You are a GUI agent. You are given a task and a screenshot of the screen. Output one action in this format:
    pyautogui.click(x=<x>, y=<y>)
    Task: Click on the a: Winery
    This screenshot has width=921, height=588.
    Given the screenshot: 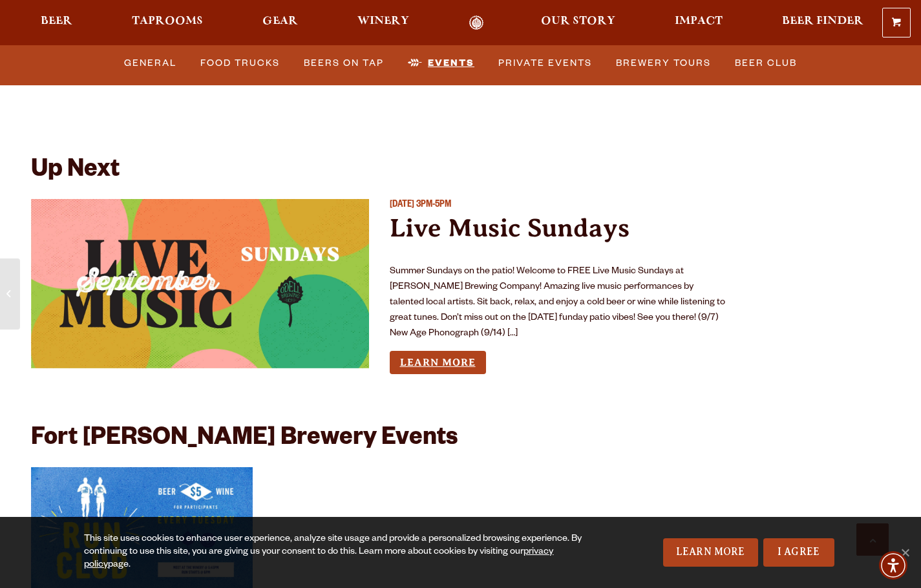 What is the action you would take?
    pyautogui.click(x=383, y=22)
    